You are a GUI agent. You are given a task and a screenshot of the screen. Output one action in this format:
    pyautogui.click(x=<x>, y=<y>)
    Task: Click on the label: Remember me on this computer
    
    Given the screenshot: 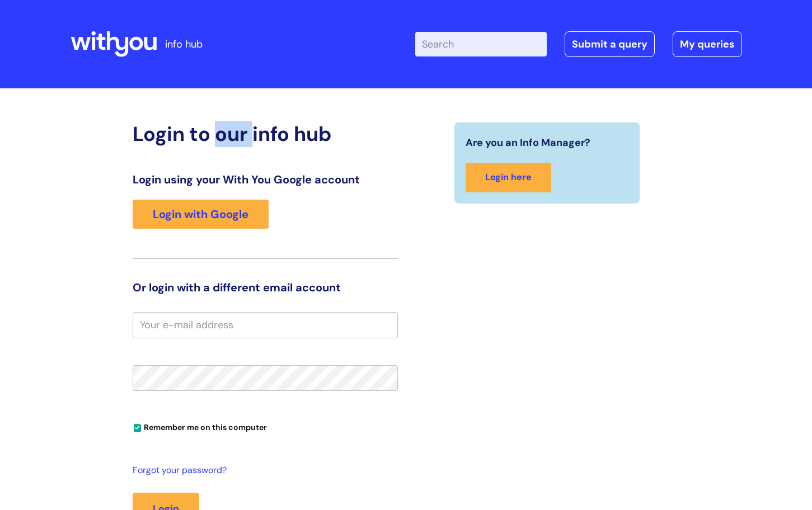 What is the action you would take?
    pyautogui.click(x=200, y=426)
    